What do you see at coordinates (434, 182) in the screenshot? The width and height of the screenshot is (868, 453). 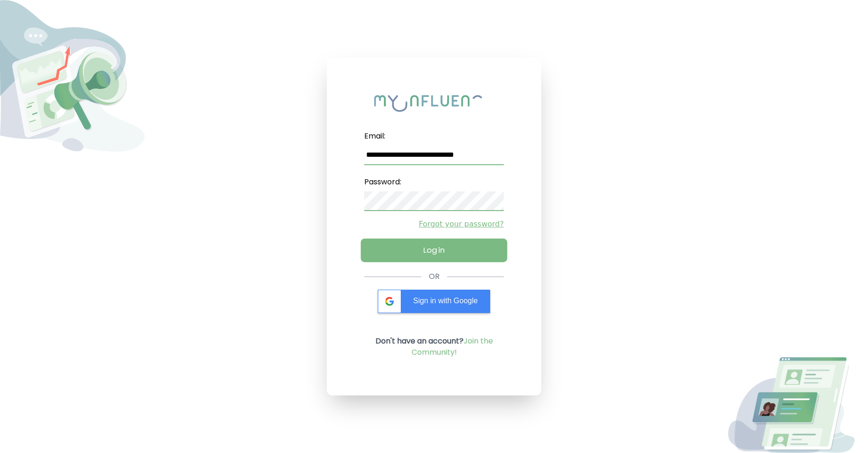 I see `label: Password:` at bounding box center [434, 182].